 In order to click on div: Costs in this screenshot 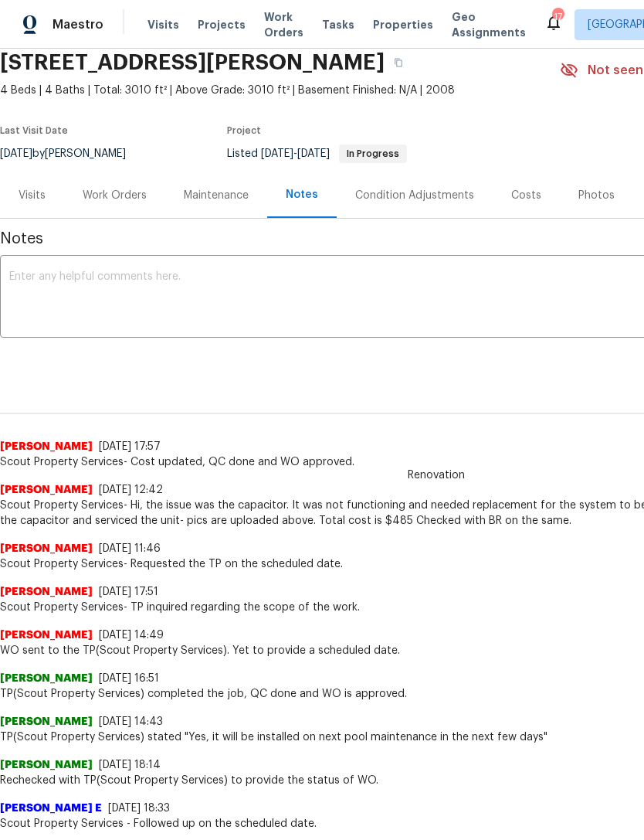, I will do `click(526, 196)`.